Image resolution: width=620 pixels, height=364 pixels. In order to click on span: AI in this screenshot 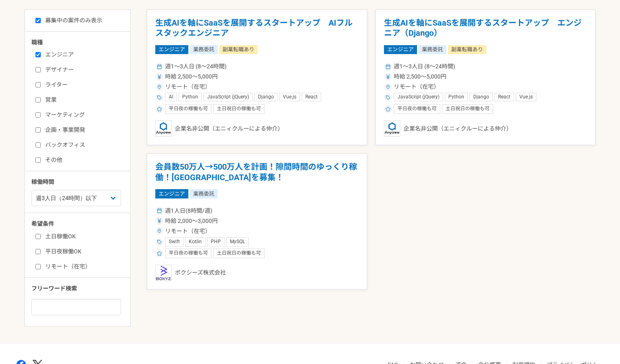, I will do `click(171, 97)`.